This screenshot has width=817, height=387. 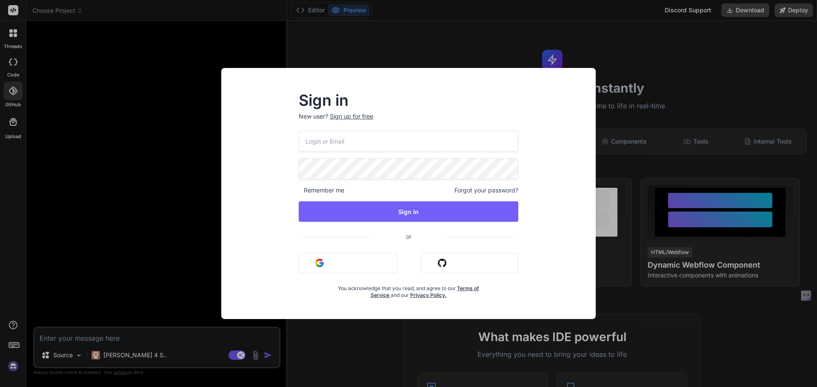 I want to click on a: Terms of Service, so click(x=425, y=292).